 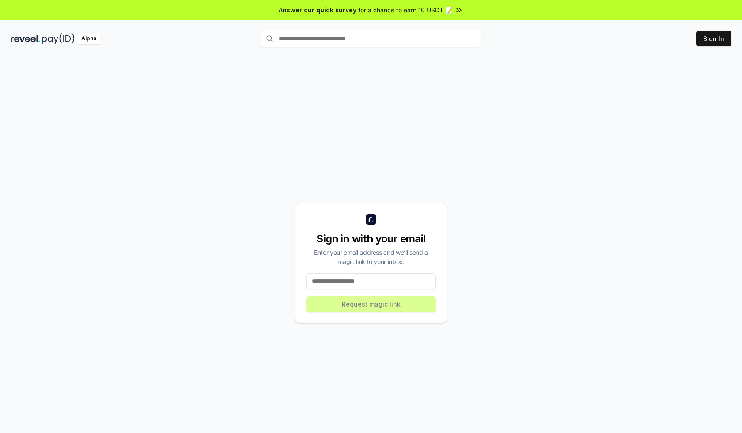 I want to click on button: Sign In, so click(x=714, y=38).